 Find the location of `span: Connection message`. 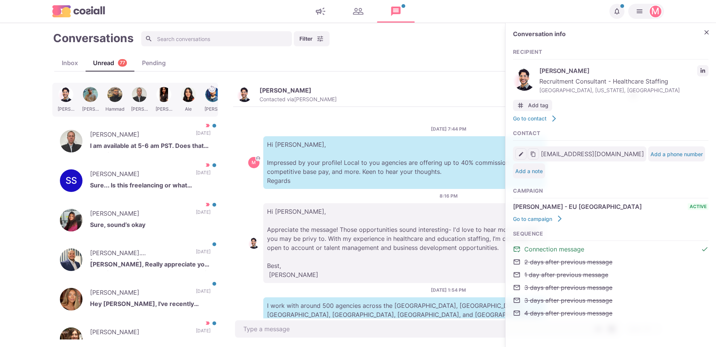

span: Connection message is located at coordinates (554, 249).